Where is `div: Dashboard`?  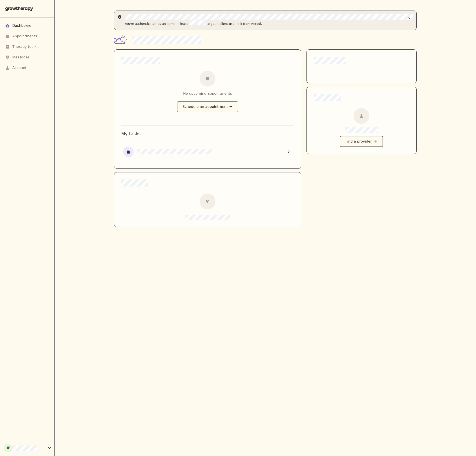 div: Dashboard is located at coordinates (22, 26).